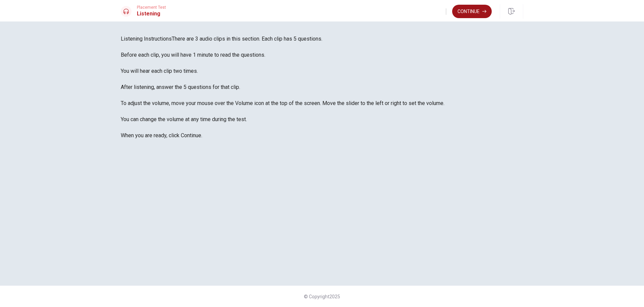 This screenshot has height=307, width=644. I want to click on button: Continue, so click(472, 12).